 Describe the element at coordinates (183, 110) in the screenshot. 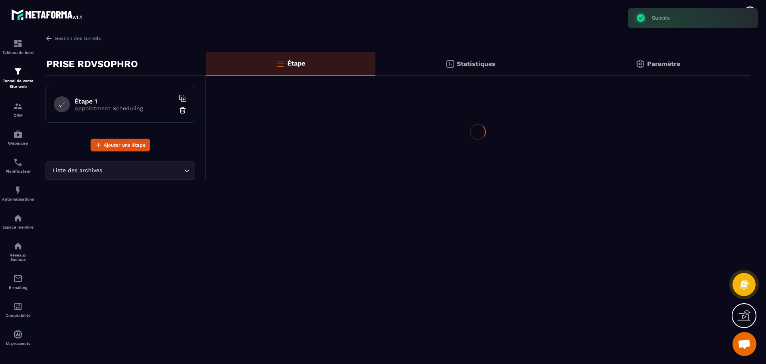

I see `img: trash` at that location.